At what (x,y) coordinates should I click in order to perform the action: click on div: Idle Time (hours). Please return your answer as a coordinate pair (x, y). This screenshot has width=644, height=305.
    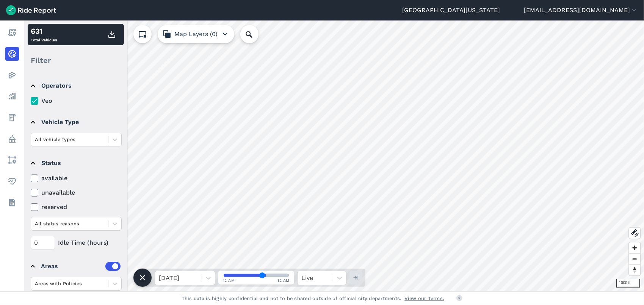
    Looking at the image, I should click on (76, 243).